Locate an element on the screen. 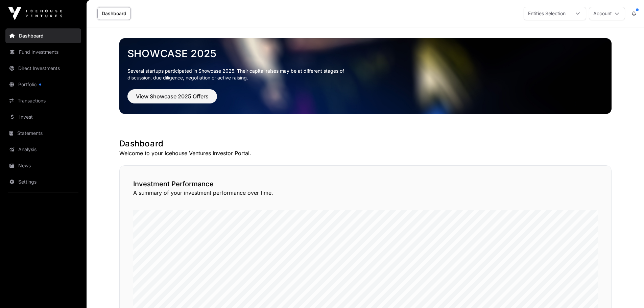 This screenshot has height=308, width=644. p: Welcome to your Icehouse Ventures Investor Portal. is located at coordinates (365, 153).